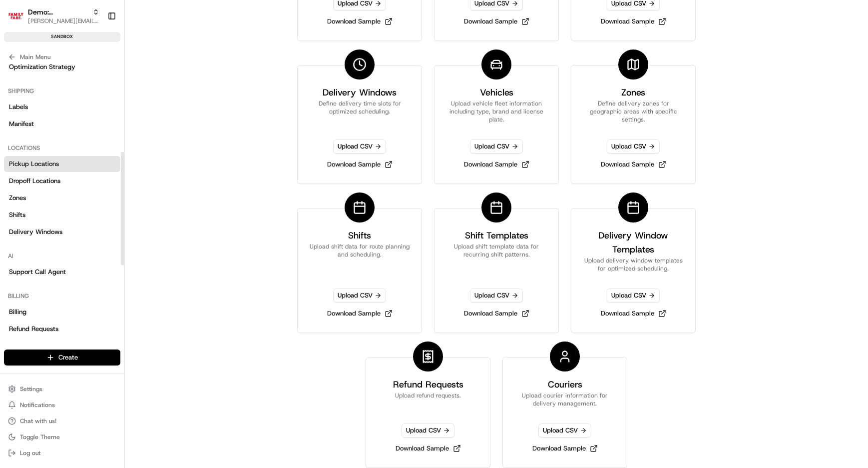 This screenshot has height=468, width=868. Describe the element at coordinates (62, 296) in the screenshot. I see `div: Billing` at that location.